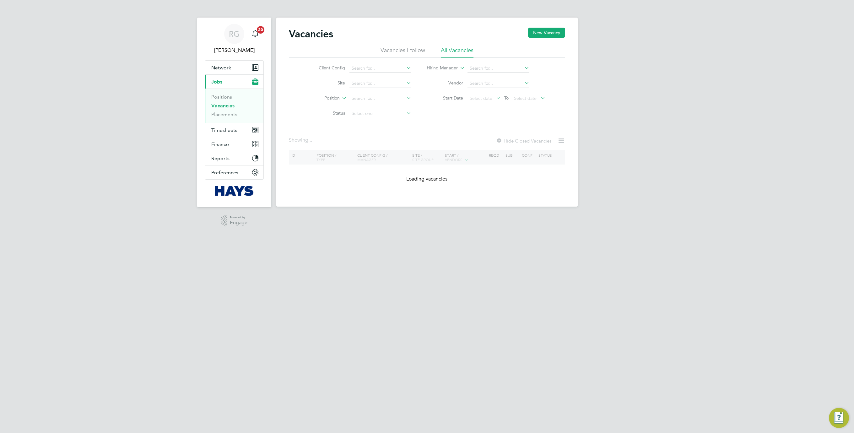 The height and width of the screenshot is (433, 854). What do you see at coordinates (524, 141) in the screenshot?
I see `label: Hide Closed Vacancies` at bounding box center [524, 141].